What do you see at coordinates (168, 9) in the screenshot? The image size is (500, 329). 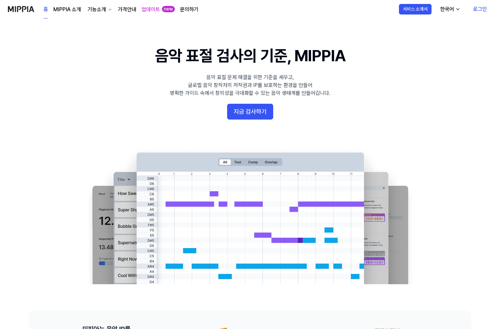 I see `div: new` at bounding box center [168, 9].